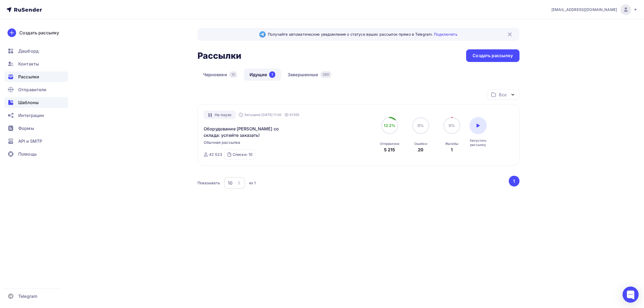 Image resolution: width=644 pixels, height=308 pixels. I want to click on div: 20, so click(420, 150).